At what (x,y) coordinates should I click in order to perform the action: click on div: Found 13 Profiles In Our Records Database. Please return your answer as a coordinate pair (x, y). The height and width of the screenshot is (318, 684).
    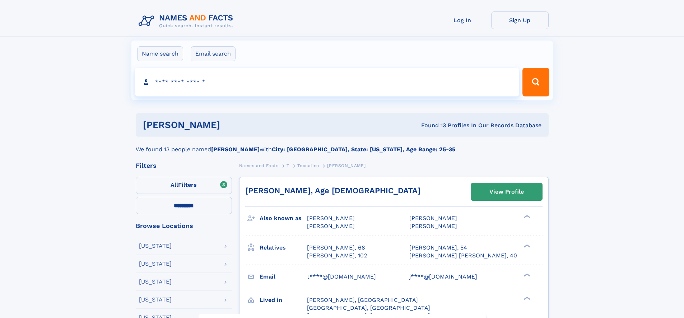
    Looking at the image, I should click on (431, 126).